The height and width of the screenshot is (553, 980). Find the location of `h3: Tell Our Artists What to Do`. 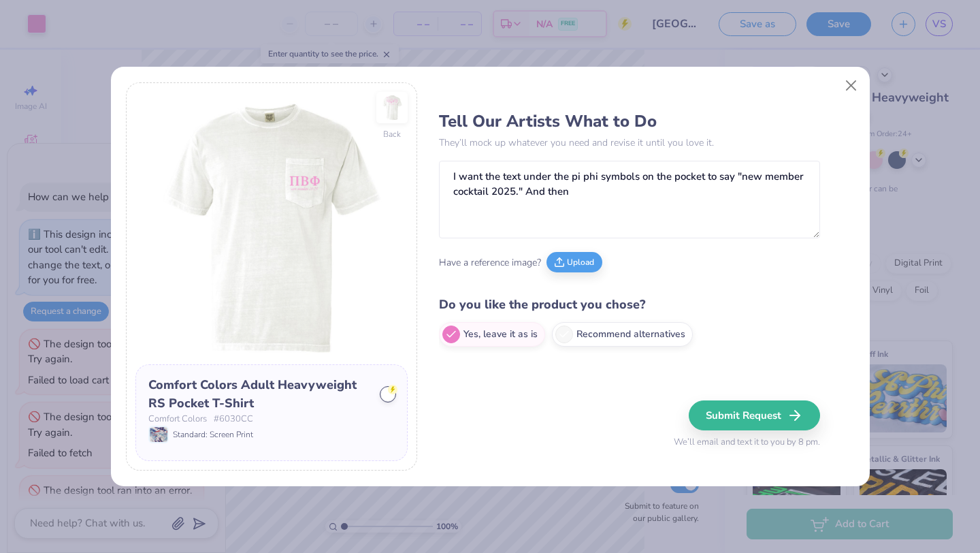

h3: Tell Our Artists What to Do is located at coordinates (629, 121).